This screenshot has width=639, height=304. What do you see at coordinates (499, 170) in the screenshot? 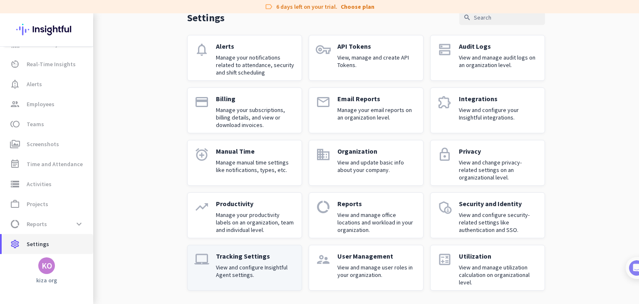
I see `p: View and change privacy-related settings on an organizational level.` at bounding box center [499, 170].